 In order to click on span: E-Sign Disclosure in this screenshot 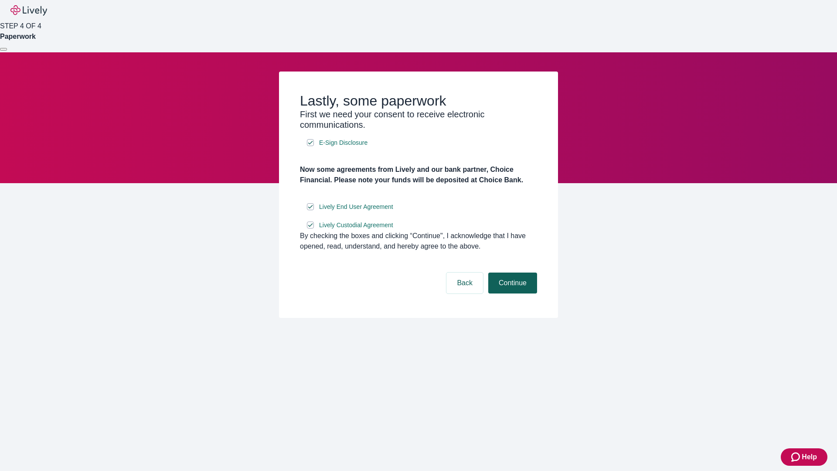, I will do `click(343, 143)`.